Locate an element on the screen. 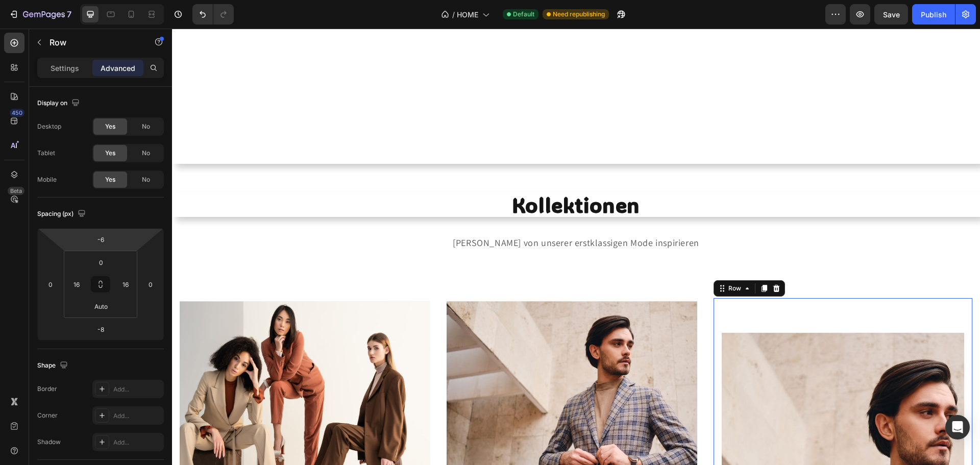 The width and height of the screenshot is (980, 465). button: Publish is located at coordinates (934, 14).